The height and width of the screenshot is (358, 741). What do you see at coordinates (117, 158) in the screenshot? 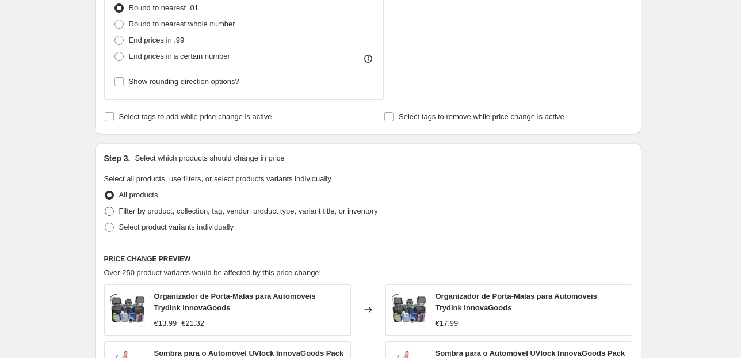
I see `h2: Step 3.` at bounding box center [117, 158].